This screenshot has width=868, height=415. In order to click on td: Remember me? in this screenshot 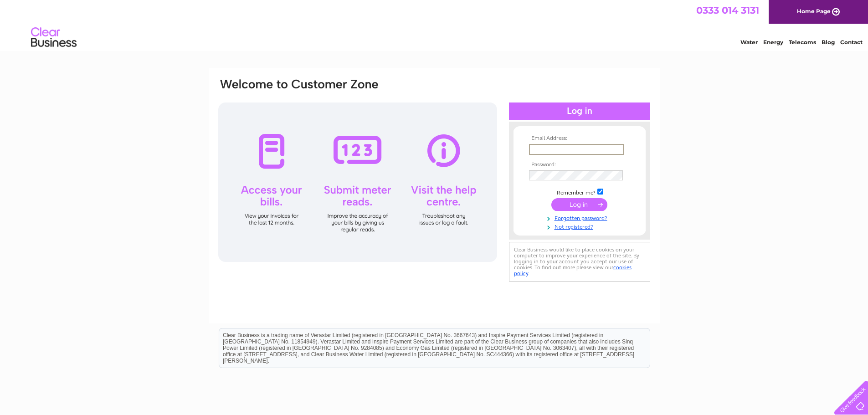, I will do `click(580, 192)`.